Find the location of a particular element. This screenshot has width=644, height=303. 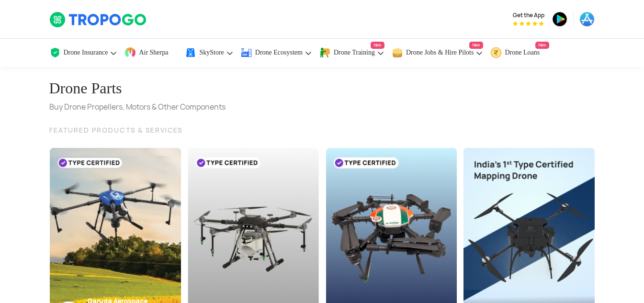

span: Drone Insurance is located at coordinates (86, 52).